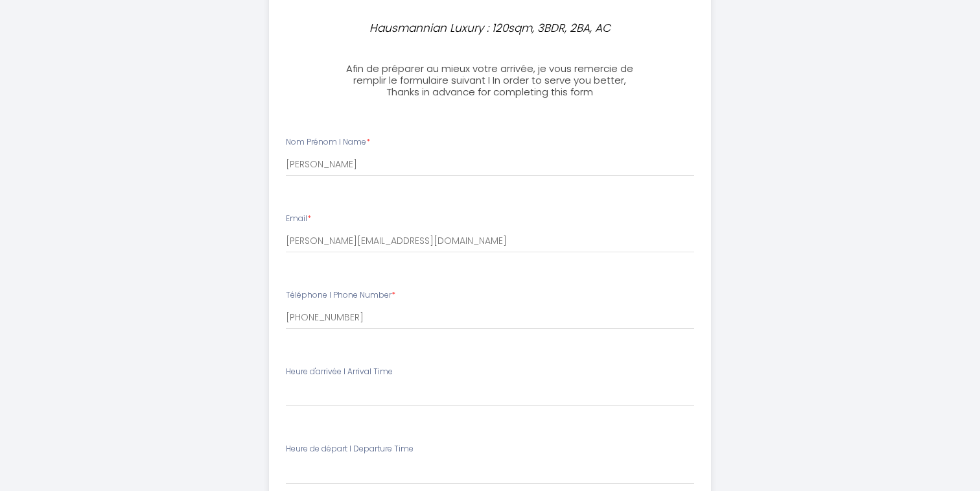  I want to click on label: Téléphone I Phone Number, so click(341, 295).